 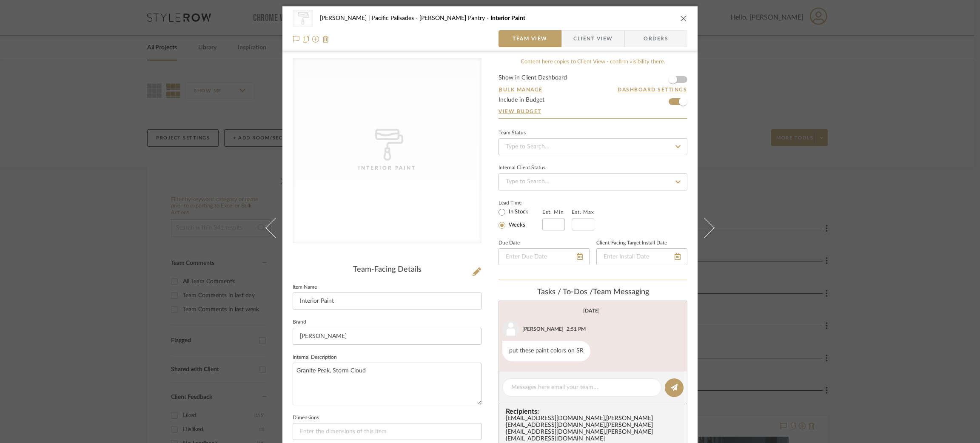 I want to click on div: Team Status, so click(x=512, y=133).